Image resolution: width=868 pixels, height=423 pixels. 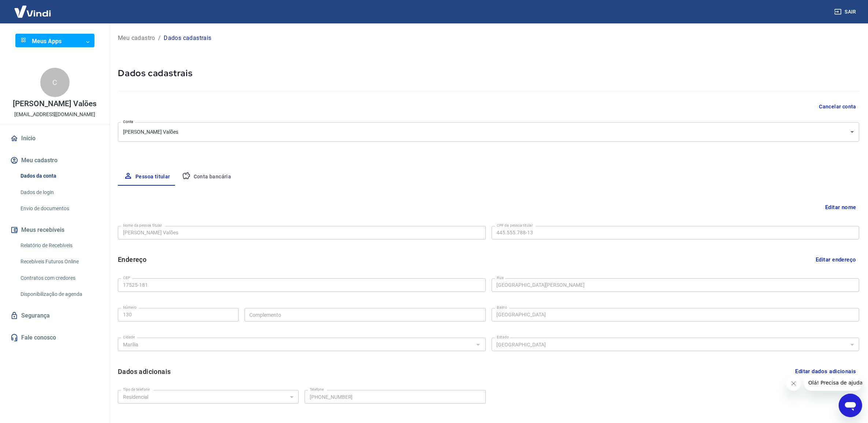 What do you see at coordinates (137, 38) in the screenshot?
I see `p: Meu cadastro` at bounding box center [137, 38].